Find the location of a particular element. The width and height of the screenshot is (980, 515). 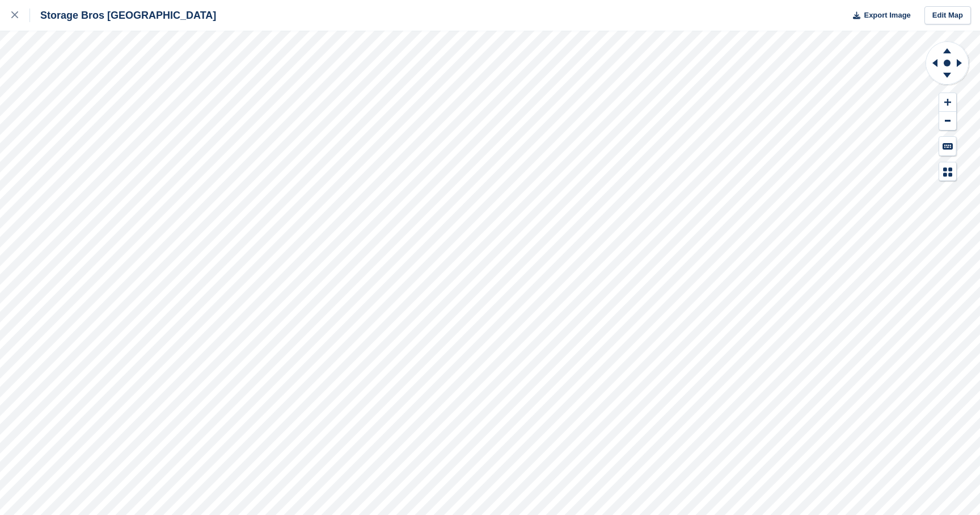

button: Map Legend is located at coordinates (948, 171).